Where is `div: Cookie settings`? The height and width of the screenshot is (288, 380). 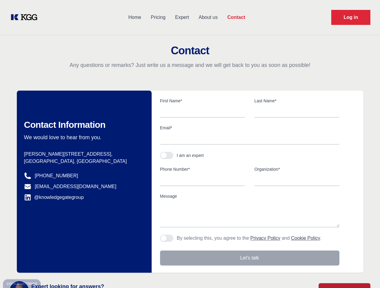 div: Cookie settings is located at coordinates (22, 284).